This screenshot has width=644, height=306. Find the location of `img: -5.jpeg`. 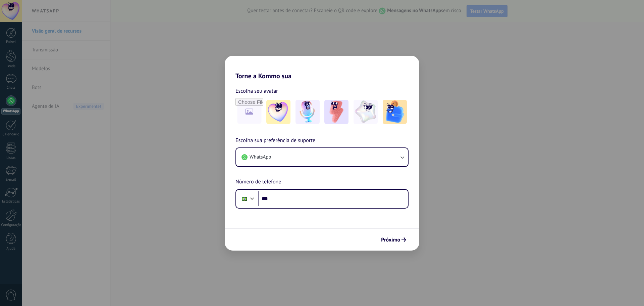

img: -5.jpeg is located at coordinates (395, 112).